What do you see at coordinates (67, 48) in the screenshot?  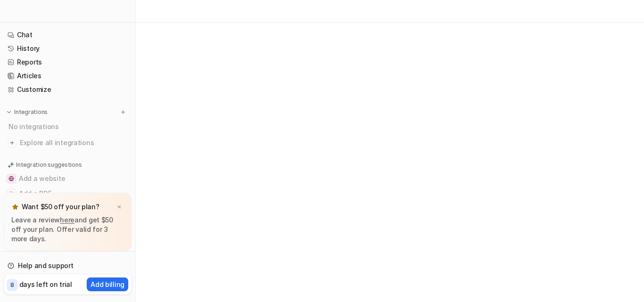 I see `a: History` at bounding box center [67, 48].